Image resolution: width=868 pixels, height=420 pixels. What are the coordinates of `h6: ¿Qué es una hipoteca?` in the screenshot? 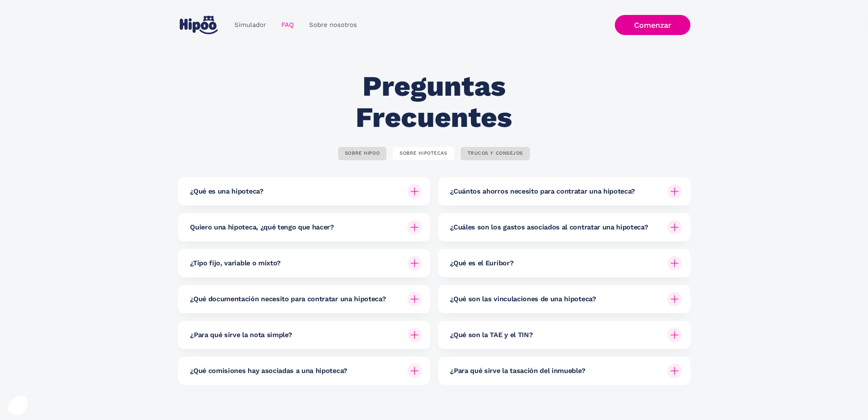 It's located at (227, 191).